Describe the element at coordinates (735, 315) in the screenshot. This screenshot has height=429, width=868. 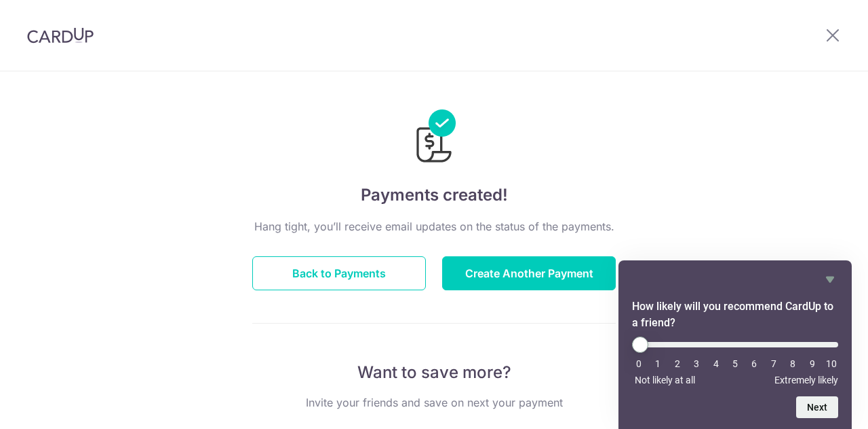
I see `h2: How likely will you recommend CardUp to a friend? Select an option from 0 to 10, with 0 being Not...` at that location.